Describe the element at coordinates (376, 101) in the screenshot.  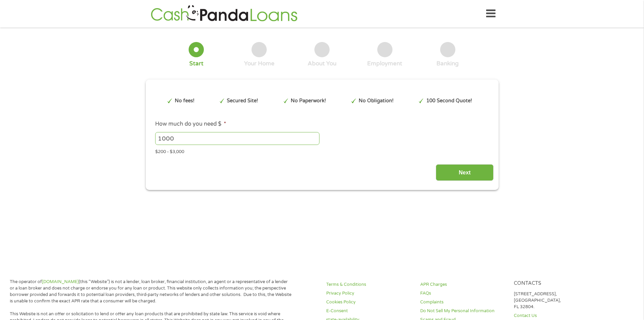
I see `p: No Obligation!` at that location.